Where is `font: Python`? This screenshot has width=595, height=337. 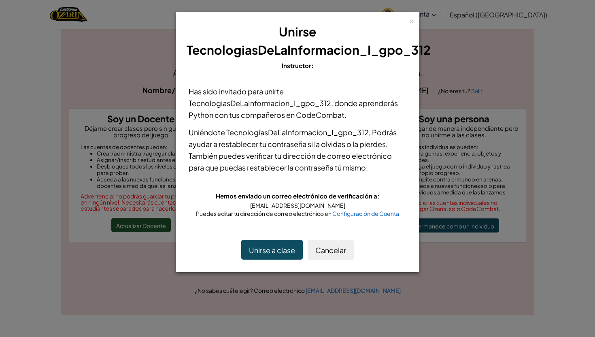 font: Python is located at coordinates (201, 115).